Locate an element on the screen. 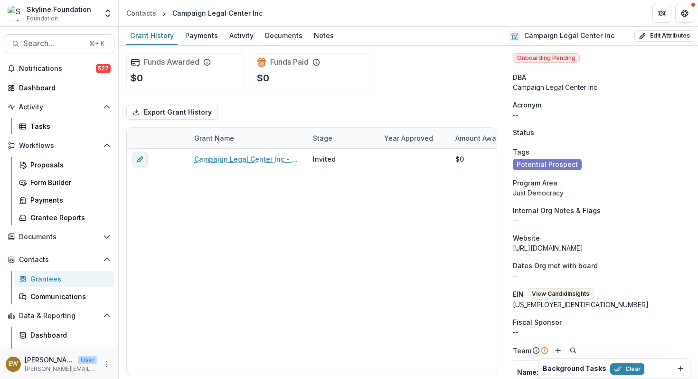  span: Contacts is located at coordinates (59, 259).